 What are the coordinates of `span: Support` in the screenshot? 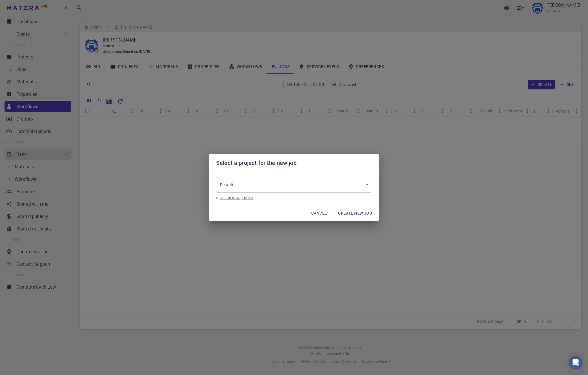 It's located at (22, 6).